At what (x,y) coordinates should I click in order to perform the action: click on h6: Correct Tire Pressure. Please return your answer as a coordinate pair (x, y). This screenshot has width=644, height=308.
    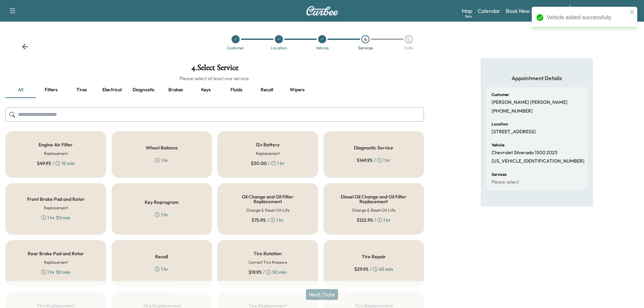
    Looking at the image, I should click on (268, 262).